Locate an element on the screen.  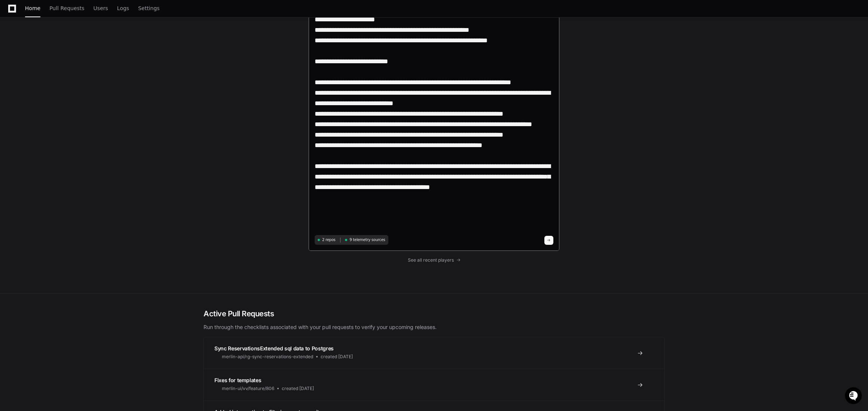
div: Past conversations is located at coordinates (29, 85).